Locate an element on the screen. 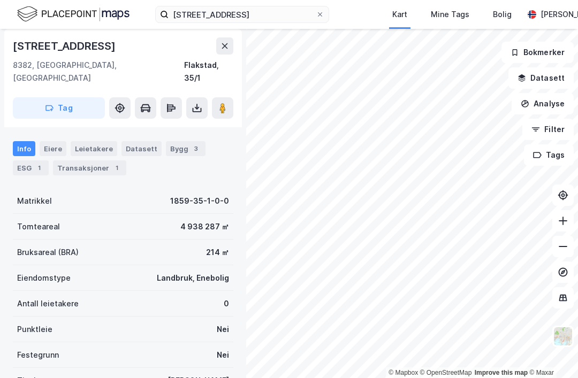 The width and height of the screenshot is (578, 378). button: Datasett is located at coordinates (541, 78).